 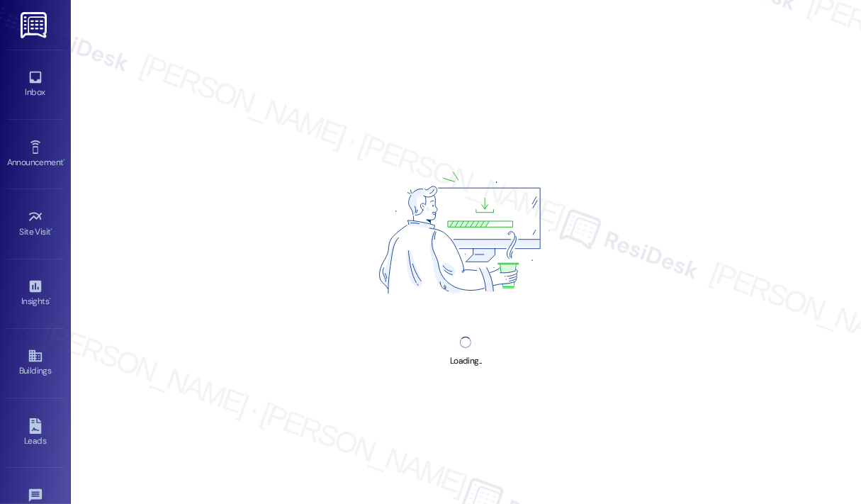 What do you see at coordinates (465, 361) in the screenshot?
I see `div: Loading...` at bounding box center [465, 361].